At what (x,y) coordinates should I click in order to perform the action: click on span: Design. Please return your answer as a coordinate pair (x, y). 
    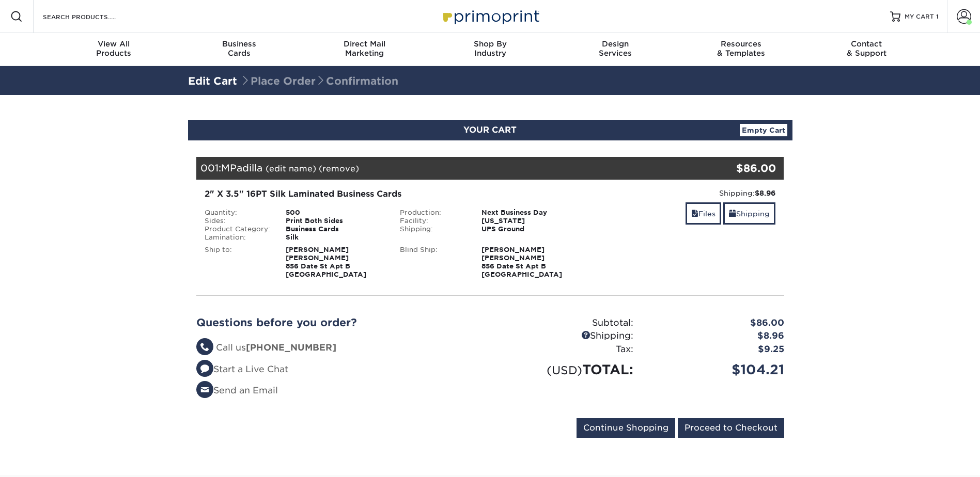
    Looking at the image, I should click on (615, 44).